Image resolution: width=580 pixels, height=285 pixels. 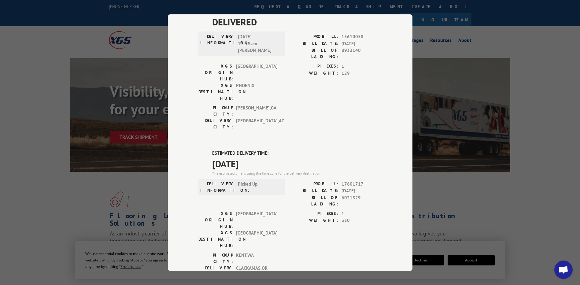 I want to click on a: Open chat, so click(x=564, y=270).